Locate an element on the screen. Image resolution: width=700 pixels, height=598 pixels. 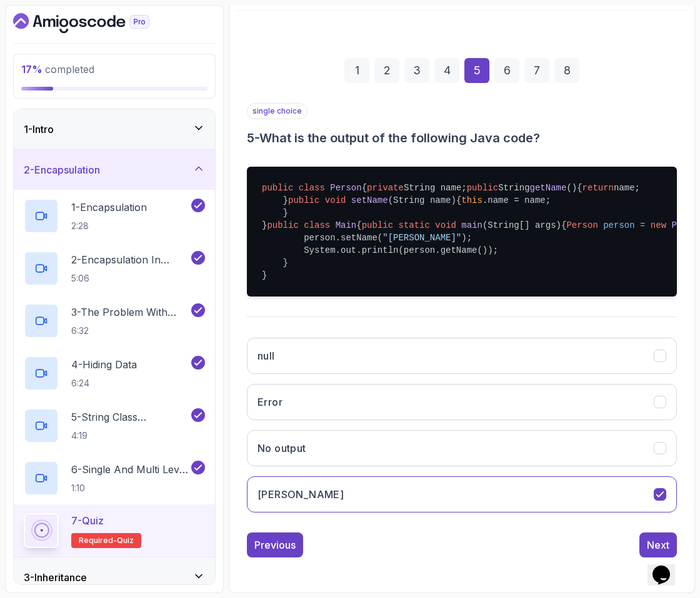
button: Previous is located at coordinates (275, 545).